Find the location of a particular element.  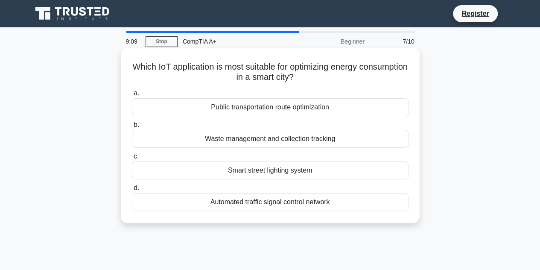

div: Automated traffic signal control network is located at coordinates (270, 202).